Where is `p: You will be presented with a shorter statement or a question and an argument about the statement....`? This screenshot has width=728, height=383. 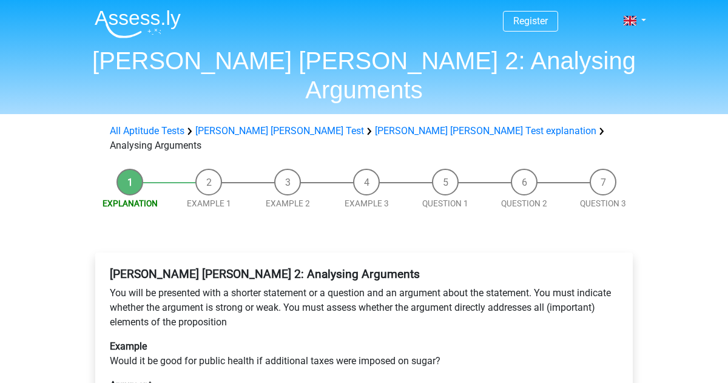
p: You will be presented with a shorter statement or a question and an argument about the statement.... is located at coordinates (364, 308).